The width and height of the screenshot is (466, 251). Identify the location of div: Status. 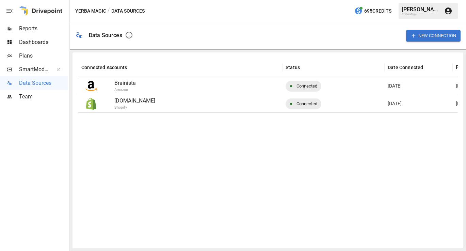
(293, 67).